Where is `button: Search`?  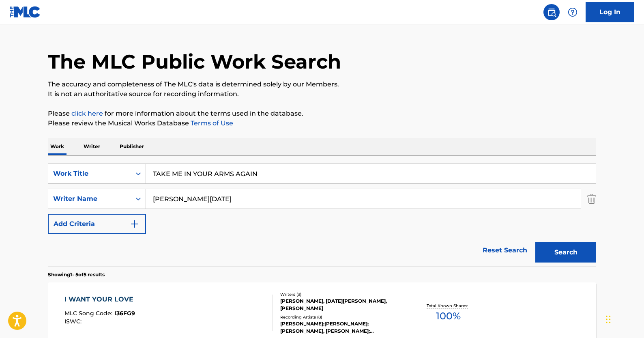
button: Search is located at coordinates (566, 252).